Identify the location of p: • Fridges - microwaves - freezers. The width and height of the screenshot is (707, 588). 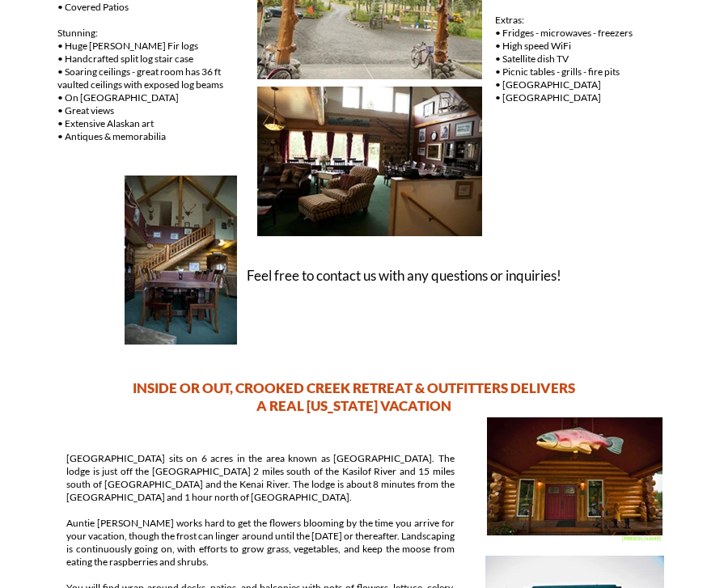
(573, 33).